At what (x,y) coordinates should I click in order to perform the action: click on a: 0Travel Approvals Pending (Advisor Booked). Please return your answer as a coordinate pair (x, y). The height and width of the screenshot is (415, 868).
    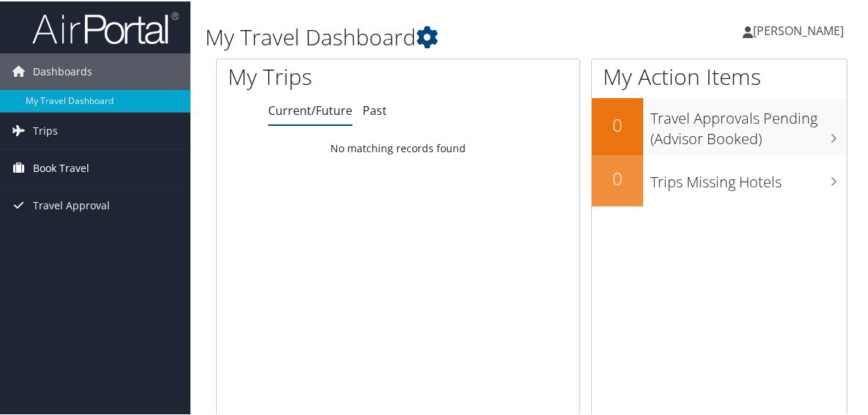
    Looking at the image, I should click on (719, 125).